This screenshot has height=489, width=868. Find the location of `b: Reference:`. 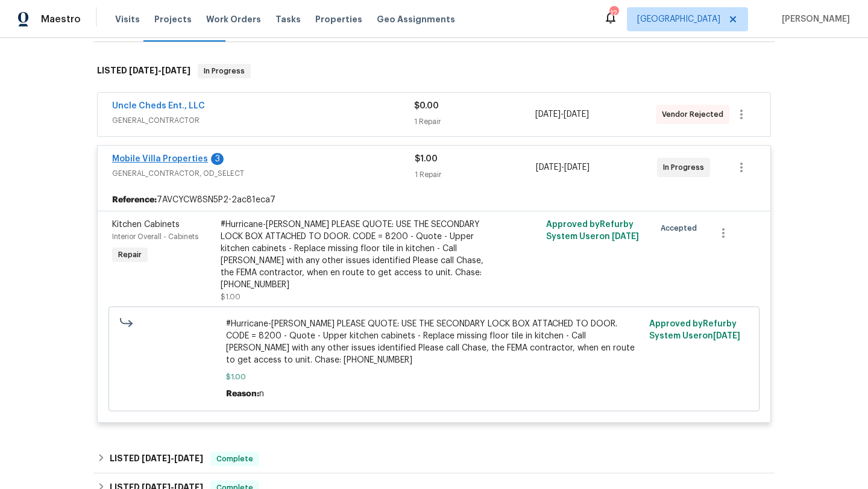

b: Reference: is located at coordinates (134, 200).